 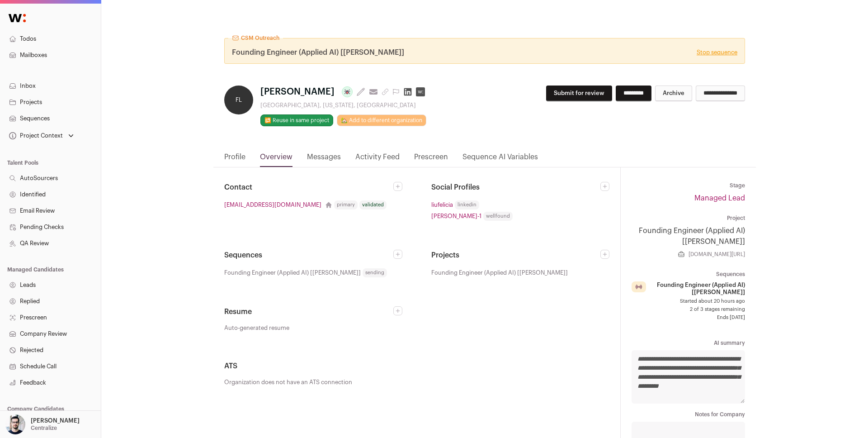 What do you see at coordinates (377, 160) in the screenshot?
I see `a: Activity Feed` at bounding box center [377, 160].